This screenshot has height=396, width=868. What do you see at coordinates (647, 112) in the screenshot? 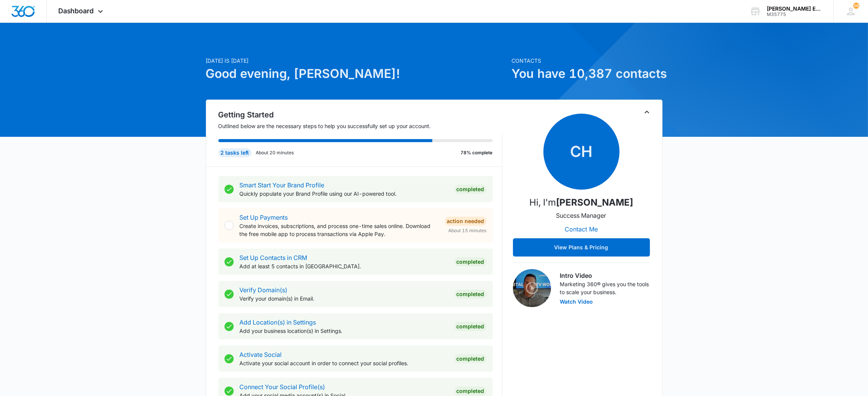
I see `button: Toggle Collapse` at bounding box center [647, 112].